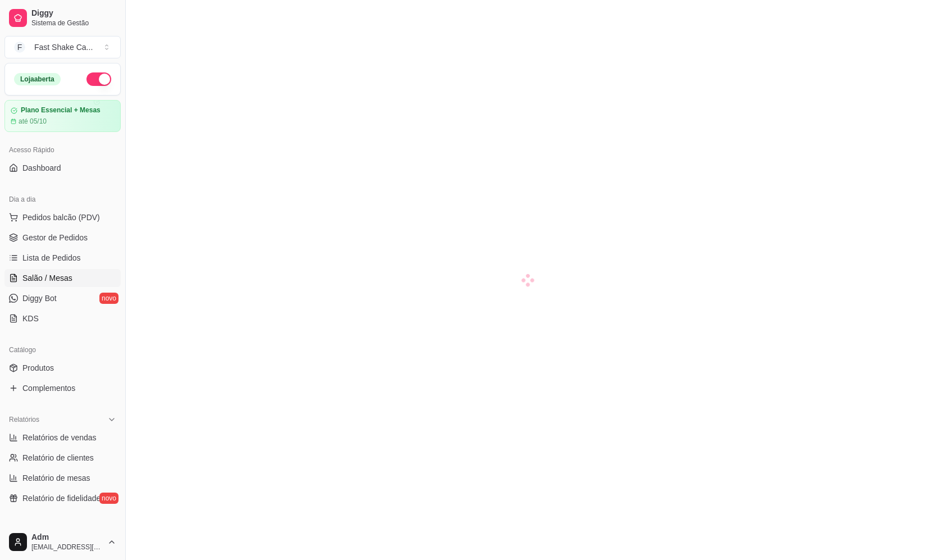 This screenshot has height=560, width=930. What do you see at coordinates (19, 48) in the screenshot?
I see `span: F` at bounding box center [19, 48].